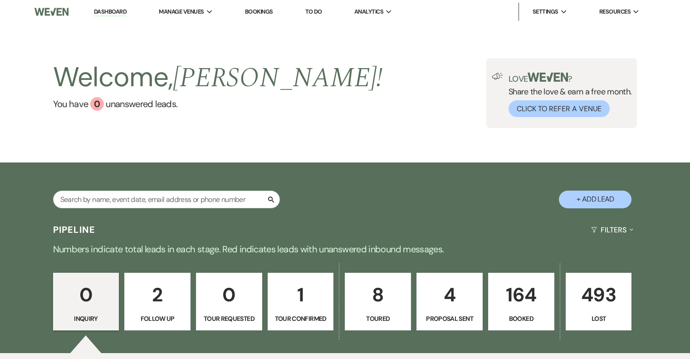  I want to click on p: 8, so click(378, 294).